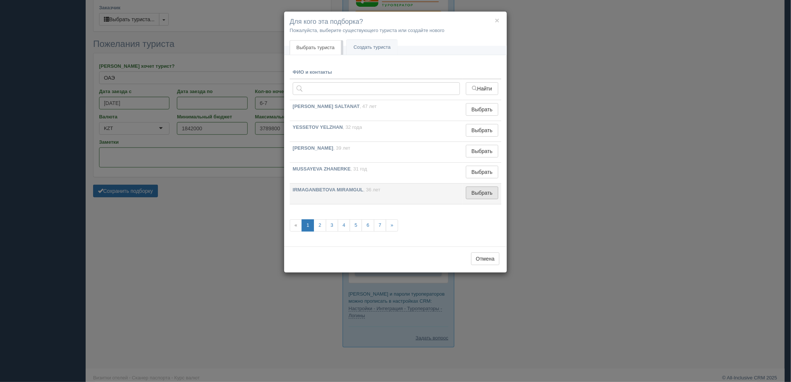 Image resolution: width=791 pixels, height=382 pixels. I want to click on b: MUSSAYEVA ZHANERKE, so click(322, 169).